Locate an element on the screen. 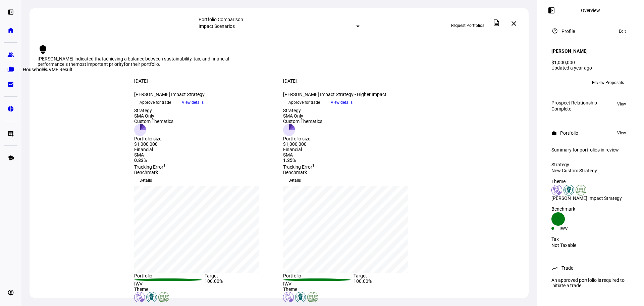 The image size is (644, 306). span: KL is located at coordinates (558, 83).